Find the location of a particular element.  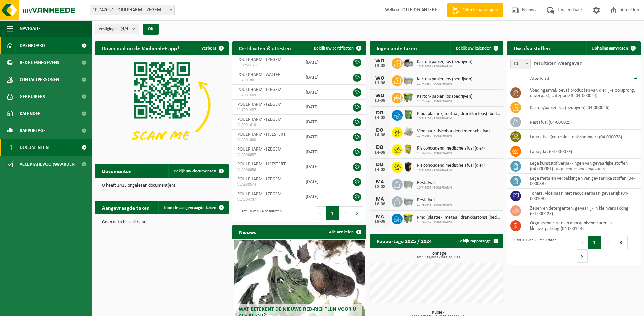

span: Bekijk uw kalender is located at coordinates (473, 48).